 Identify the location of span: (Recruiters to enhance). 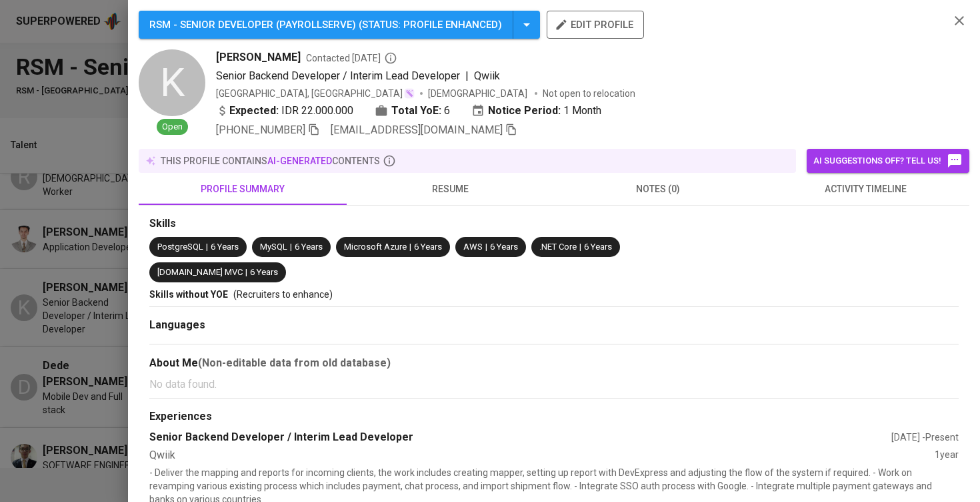
(283, 294).